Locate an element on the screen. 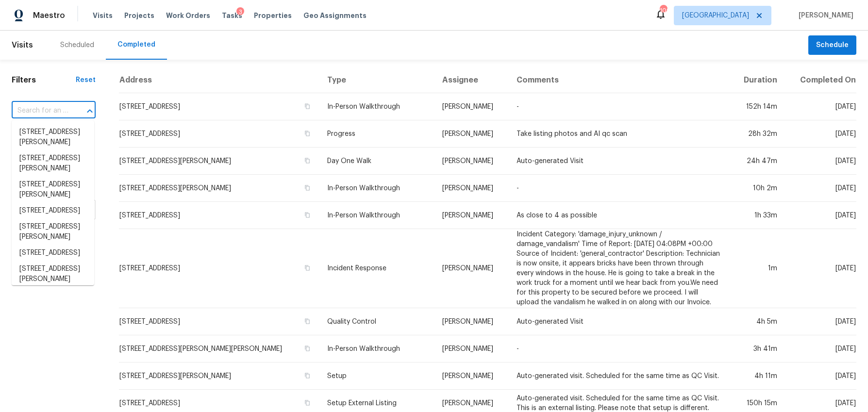 The width and height of the screenshot is (868, 412). td: 1m is located at coordinates (757, 269).